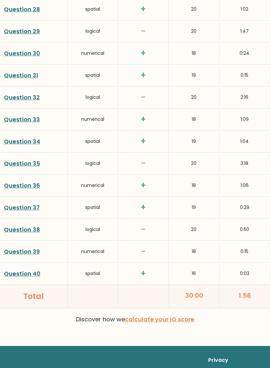  I want to click on a: Question 34, so click(22, 141).